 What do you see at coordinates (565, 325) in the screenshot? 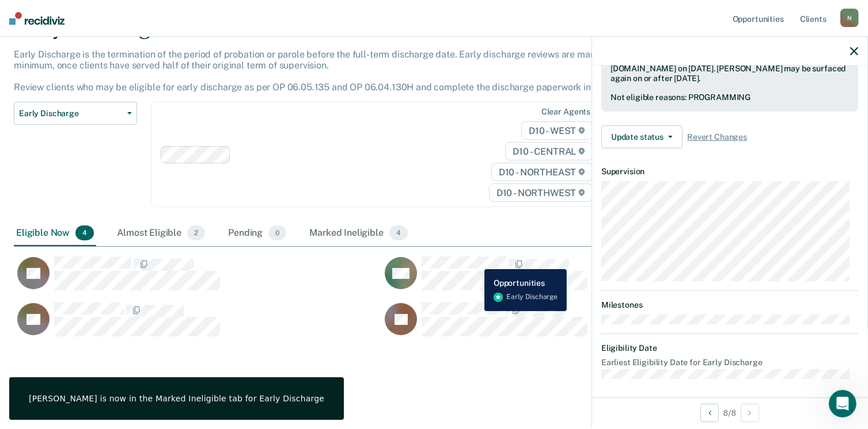
I see `div: CaseloadOpportunityCell-0282327` at bounding box center [565, 325].